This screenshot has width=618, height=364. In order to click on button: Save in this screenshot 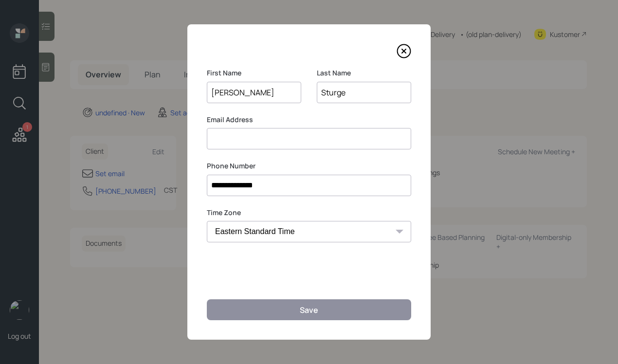, I will do `click(309, 309)`.